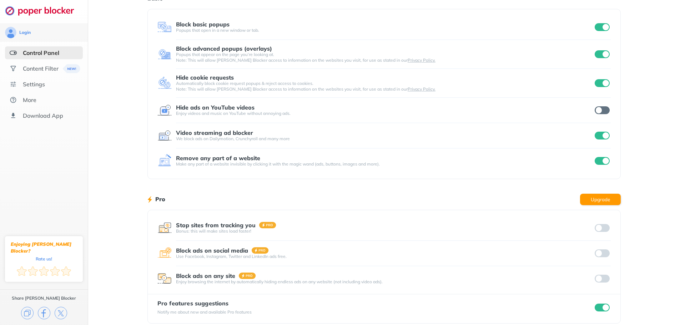  Describe the element at coordinates (206, 276) in the screenshot. I see `div: Block ads on any site` at that location.